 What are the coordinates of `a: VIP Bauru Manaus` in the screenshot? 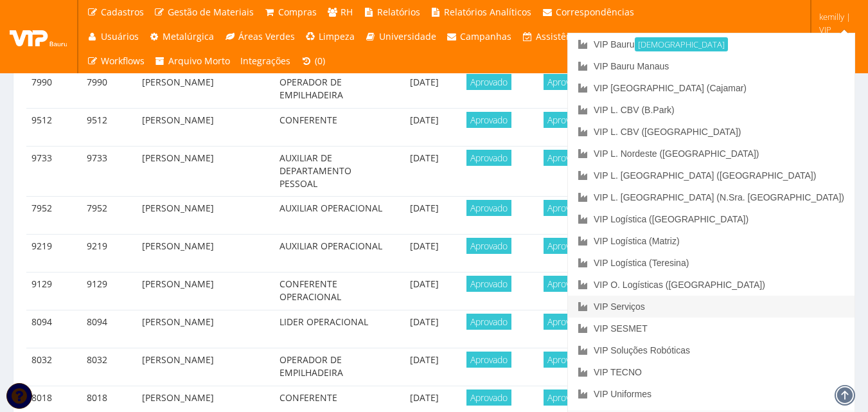 It's located at (711, 66).